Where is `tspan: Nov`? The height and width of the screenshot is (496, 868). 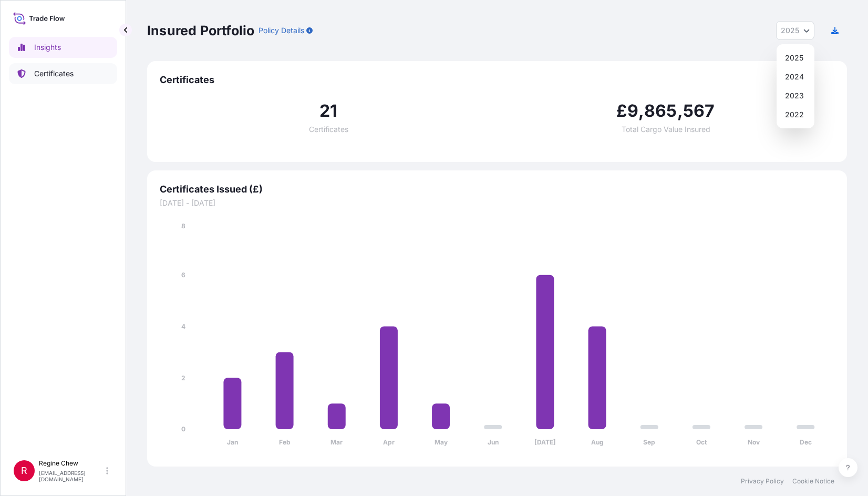 tspan: Nov is located at coordinates (754, 442).